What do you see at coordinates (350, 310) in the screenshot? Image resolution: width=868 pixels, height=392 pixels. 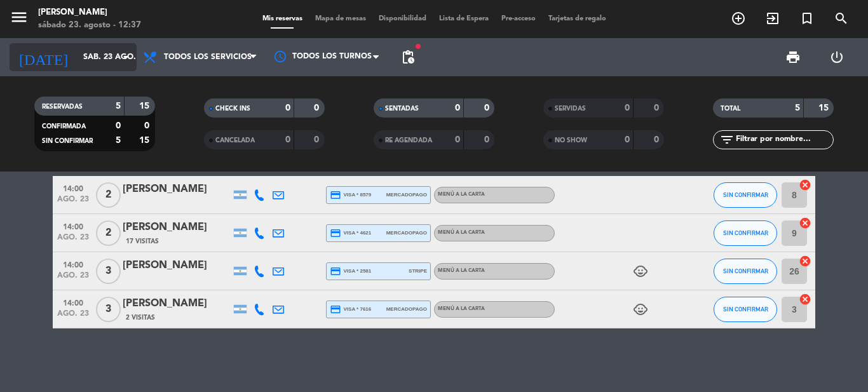 I see `span: visa * 7616` at bounding box center [350, 310].